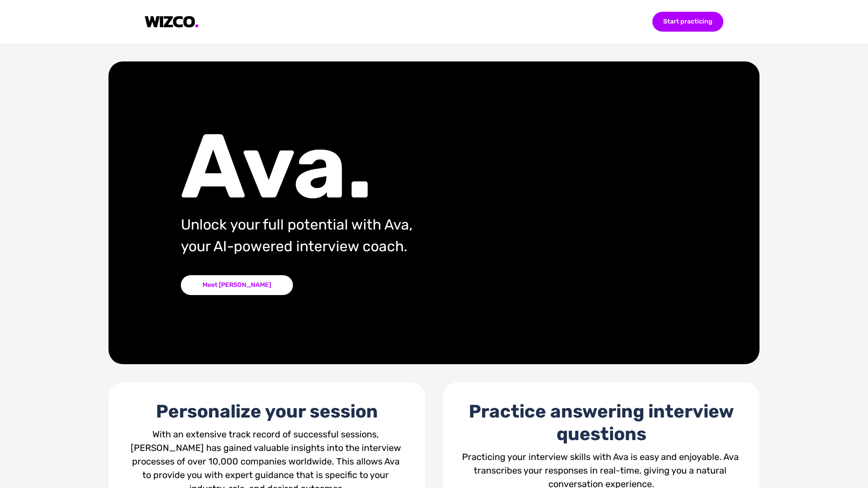 The image size is (868, 488). Describe the element at coordinates (601, 424) in the screenshot. I see `div: Practice answering interview questions` at that location.